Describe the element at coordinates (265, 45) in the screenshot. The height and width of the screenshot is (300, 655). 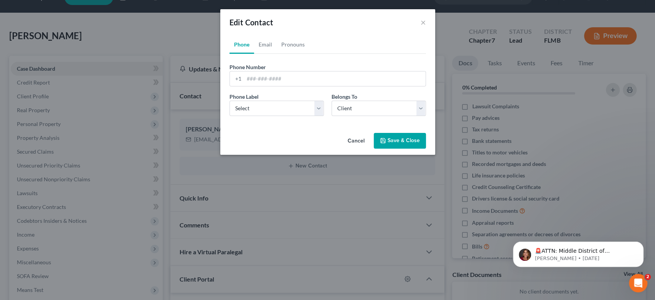
I see `a: Email` at that location.